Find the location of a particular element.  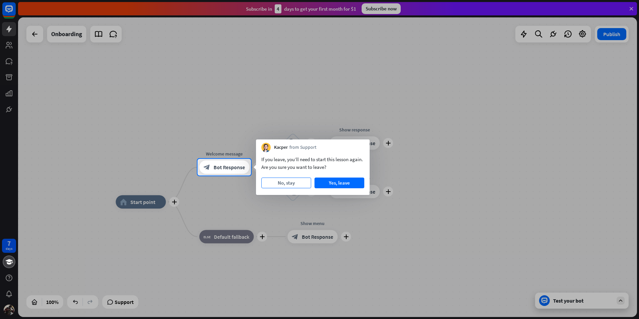

button: No, stay is located at coordinates (286, 183).